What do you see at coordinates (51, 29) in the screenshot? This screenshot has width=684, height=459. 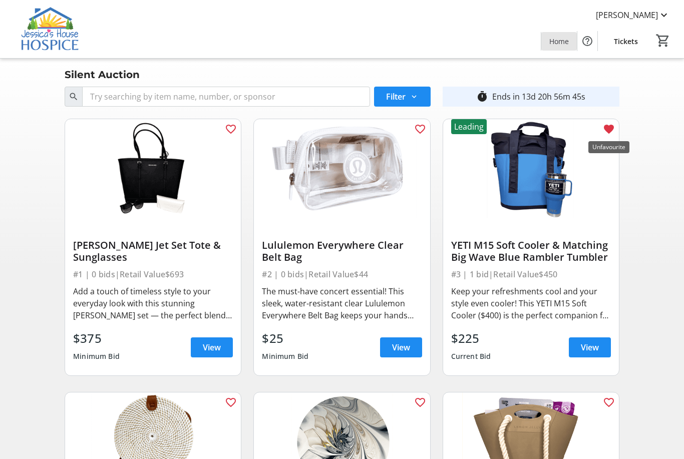 I see `img: Jessica's House Hospice's Logo` at bounding box center [51, 29].